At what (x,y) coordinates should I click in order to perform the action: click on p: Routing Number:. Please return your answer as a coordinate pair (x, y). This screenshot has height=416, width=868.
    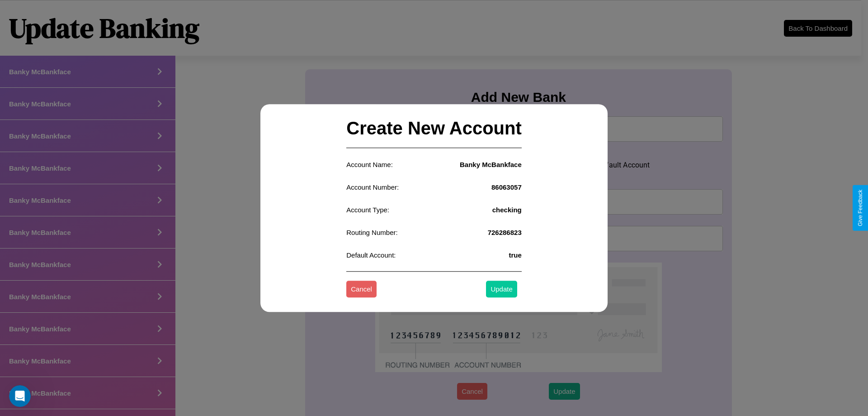
    Looking at the image, I should click on (372, 232).